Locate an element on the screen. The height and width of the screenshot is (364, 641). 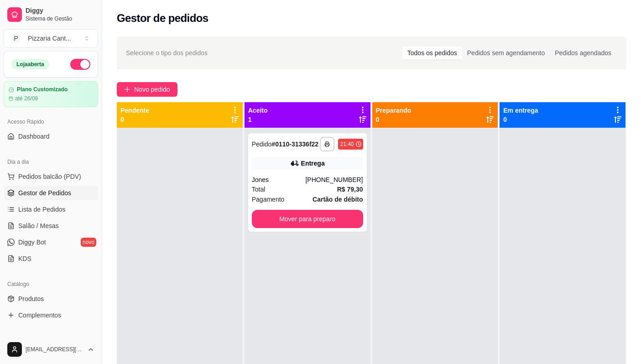
span: Lista de Pedidos is located at coordinates (42, 210).